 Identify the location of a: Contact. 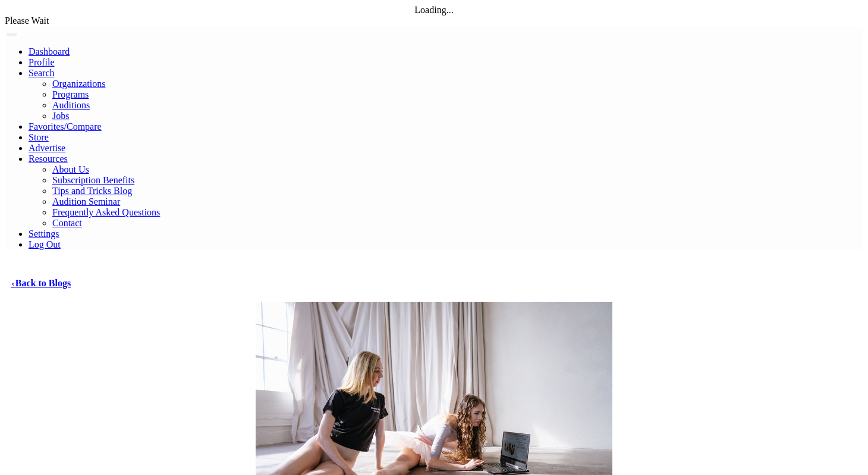
(68, 222).